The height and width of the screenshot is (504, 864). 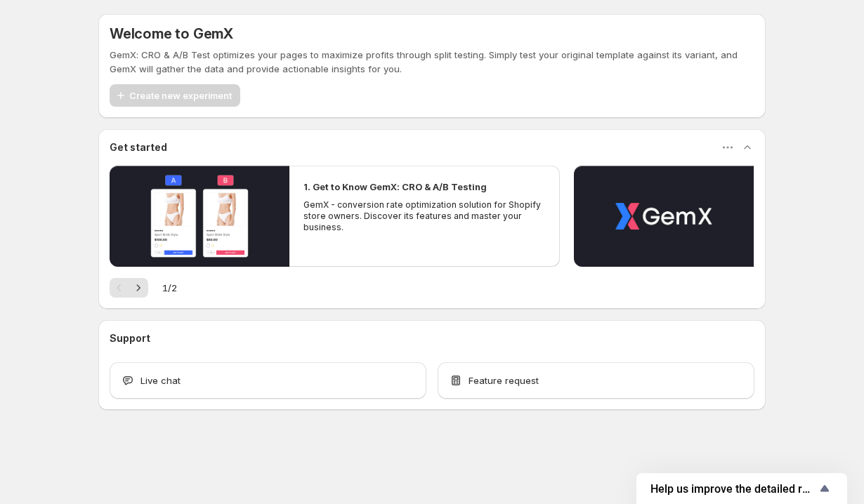 What do you see at coordinates (129, 288) in the screenshot?
I see `nav: Pagination` at bounding box center [129, 288].